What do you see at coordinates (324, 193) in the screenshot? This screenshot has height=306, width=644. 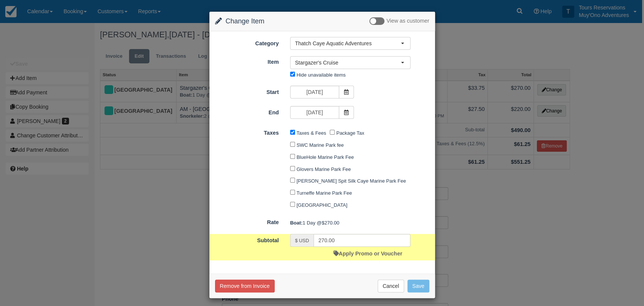 I see `label: Turneffe Marine Park Fee` at bounding box center [324, 193].